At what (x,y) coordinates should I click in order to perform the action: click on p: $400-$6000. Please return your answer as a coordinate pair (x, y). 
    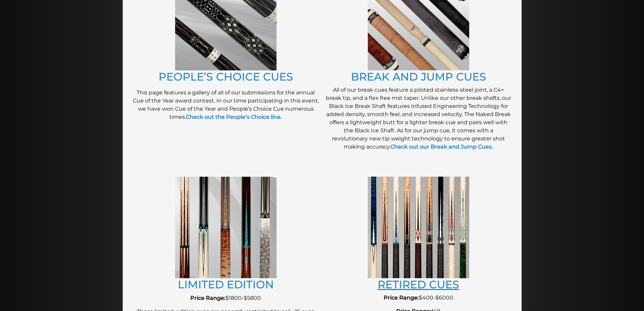
    Looking at the image, I should click on (419, 297).